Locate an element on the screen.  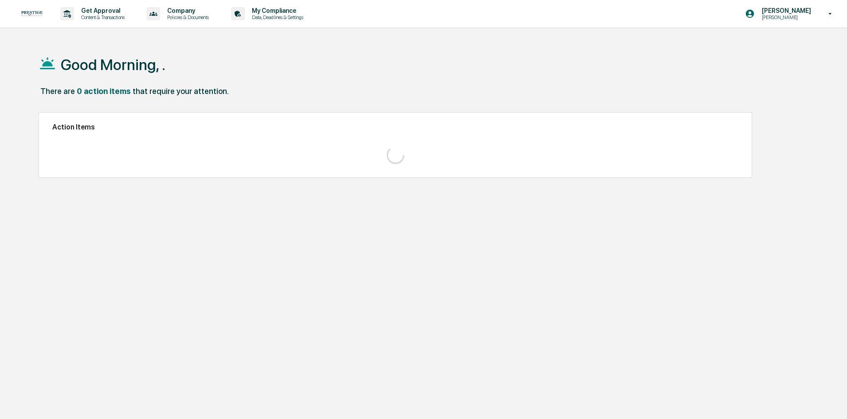
p: Content & Transactions is located at coordinates (102, 17).